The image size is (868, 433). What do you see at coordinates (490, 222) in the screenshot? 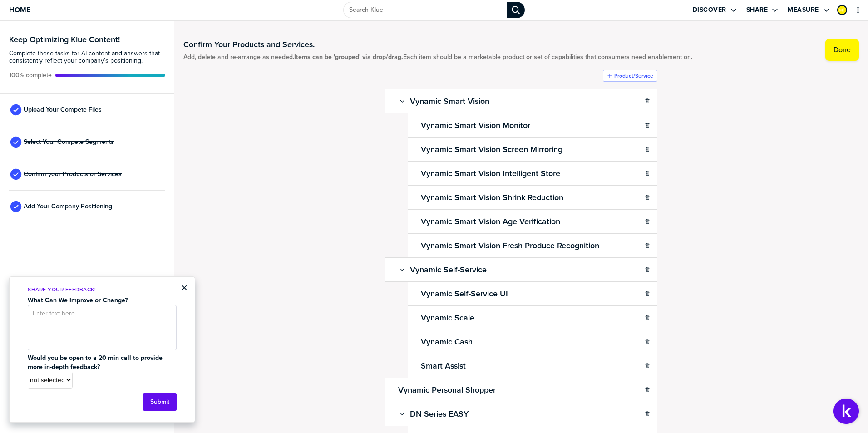
I see `h2: Vynamic Smart Vision Age Verification` at bounding box center [490, 222].